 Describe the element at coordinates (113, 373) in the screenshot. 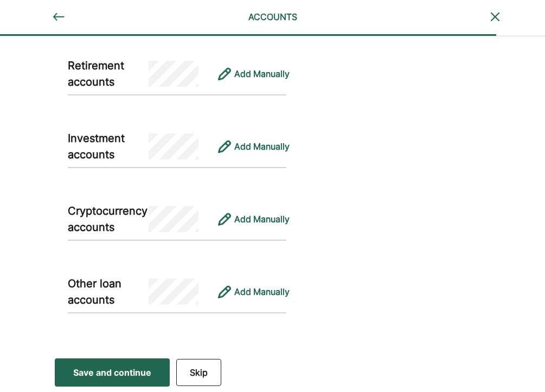

I see `div: Save and continue` at that location.